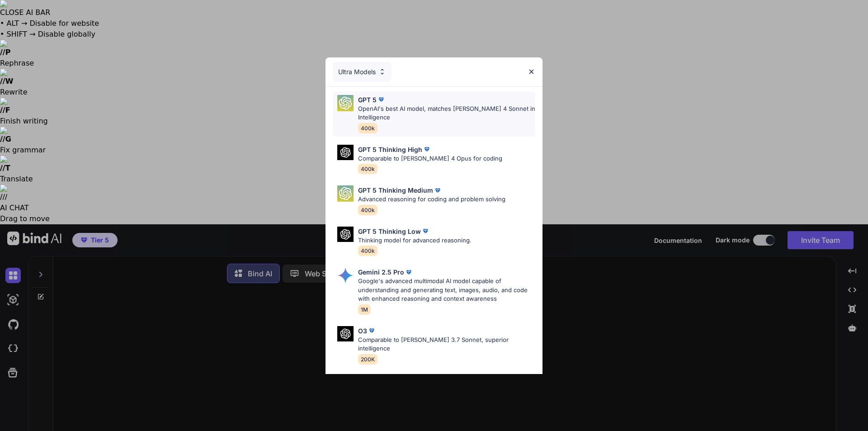  I want to click on p: GPT 5 Thinking Low, so click(390, 232).